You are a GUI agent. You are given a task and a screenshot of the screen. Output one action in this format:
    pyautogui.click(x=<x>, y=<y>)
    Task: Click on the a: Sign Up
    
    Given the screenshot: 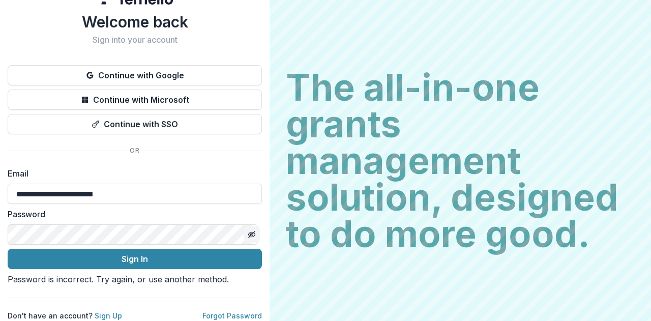 What is the action you would take?
    pyautogui.click(x=108, y=315)
    